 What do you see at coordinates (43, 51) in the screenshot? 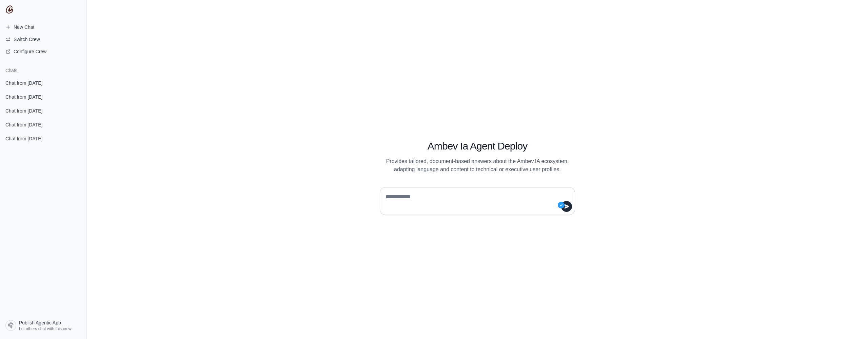
I see `a: Configure Crew` at bounding box center [43, 51].